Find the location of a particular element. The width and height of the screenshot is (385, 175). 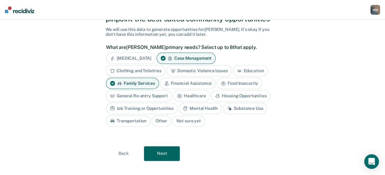

div: Job Training or Opportunities is located at coordinates (142, 108).